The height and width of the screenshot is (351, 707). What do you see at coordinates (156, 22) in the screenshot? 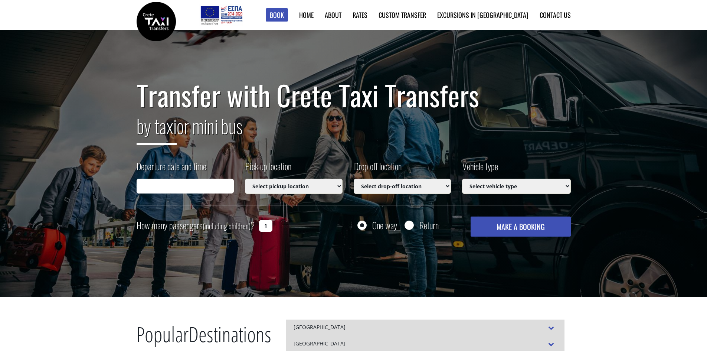
I see `img: Crete Taxi Transfers | Safe Taxi Transfer Services from to Heraklion Airport, Chania Airport, Ret...` at bounding box center [156, 22].